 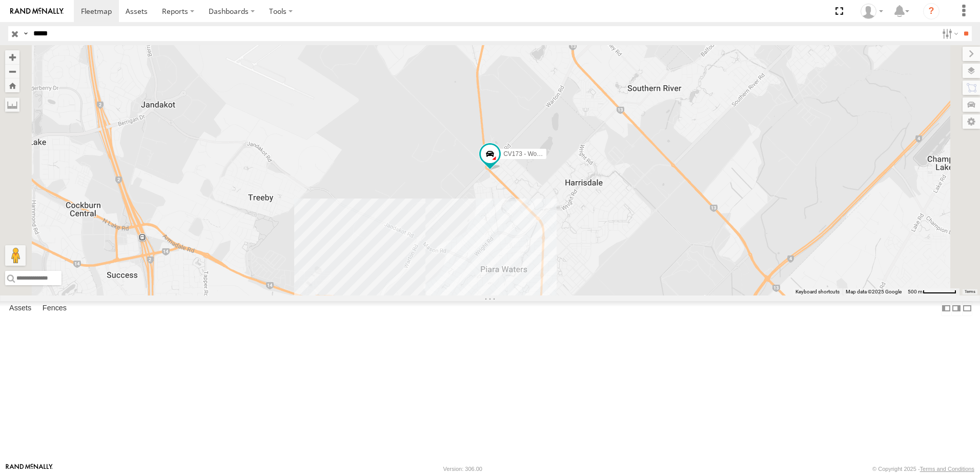 I want to click on label: Hide Summary Table, so click(x=968, y=308).